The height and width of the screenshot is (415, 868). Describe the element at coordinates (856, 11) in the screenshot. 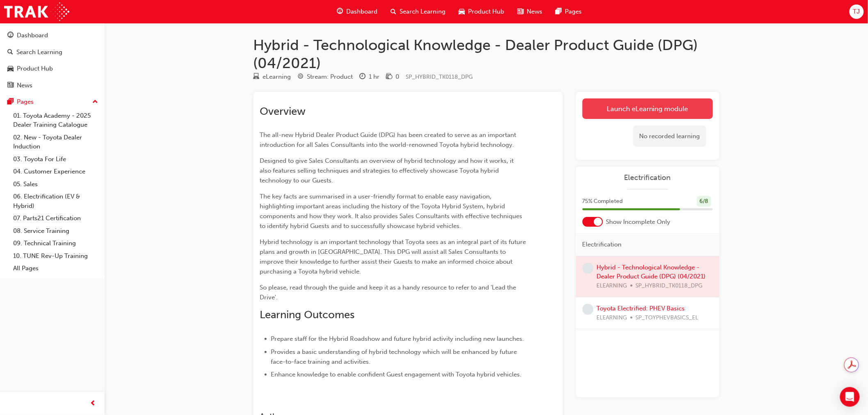

I see `button: TJ` at that location.